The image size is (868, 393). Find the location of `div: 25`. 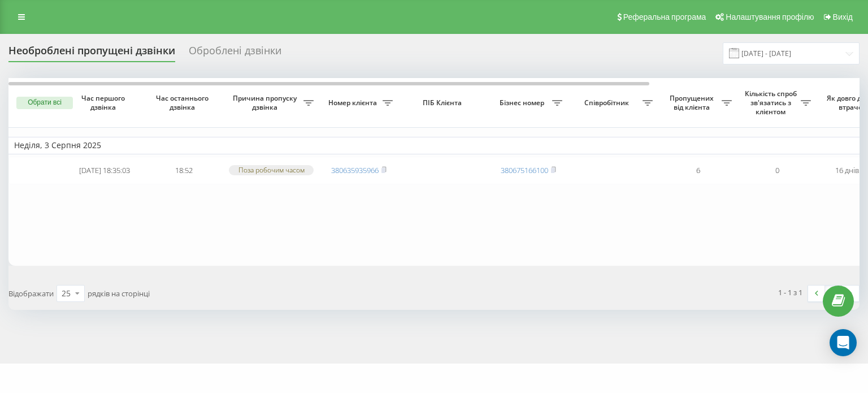

div: 25 is located at coordinates (66, 293).